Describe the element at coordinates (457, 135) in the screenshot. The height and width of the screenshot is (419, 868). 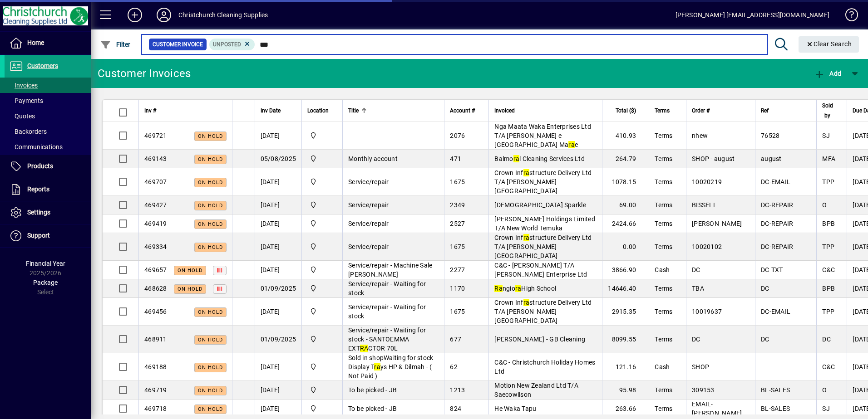
I see `span: 2076` at that location.